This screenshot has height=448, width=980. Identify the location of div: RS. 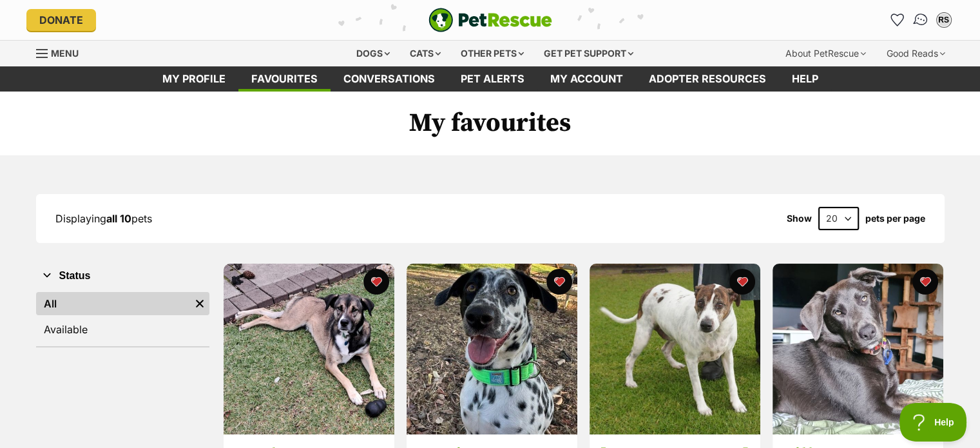
(944, 20).